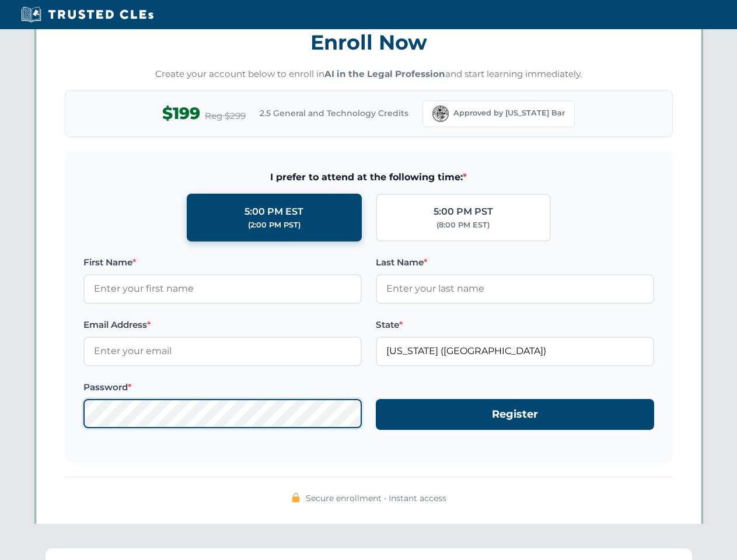 This screenshot has height=560, width=737. Describe the element at coordinates (87, 14) in the screenshot. I see `img: Trusted CLEs` at that location.